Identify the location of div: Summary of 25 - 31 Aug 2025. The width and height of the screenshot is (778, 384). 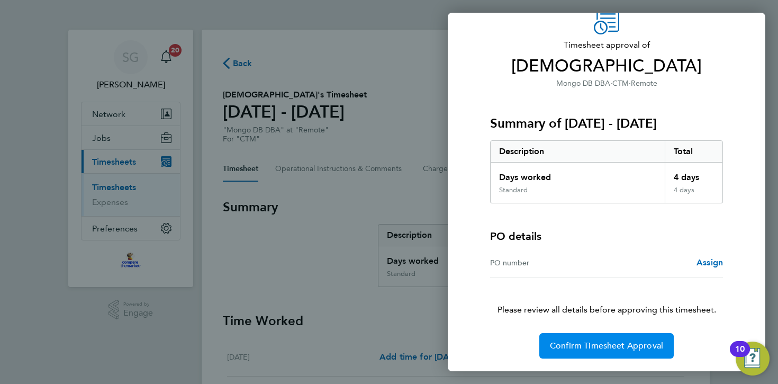
(607, 172).